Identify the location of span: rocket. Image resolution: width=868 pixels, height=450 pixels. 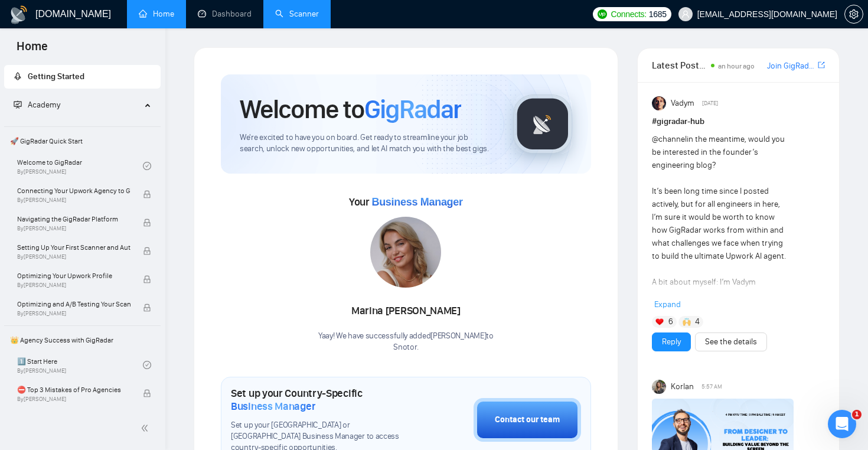
(18, 76).